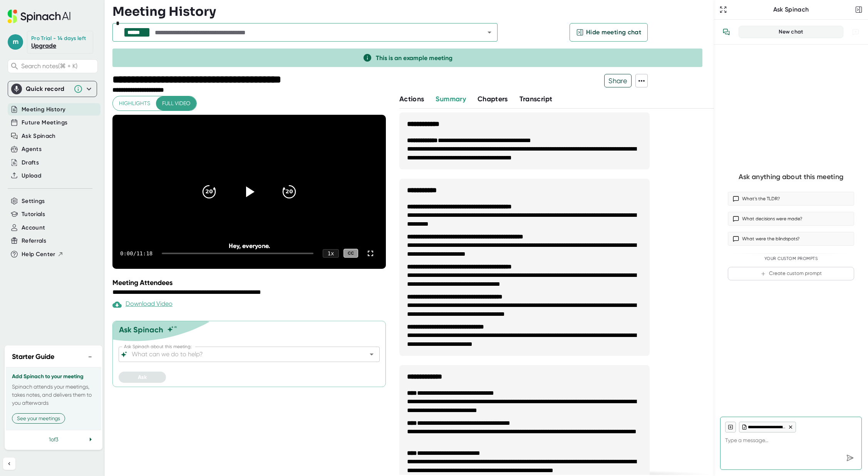 The height and width of the screenshot is (476, 868). I want to click on button: Highlights, so click(135, 103).